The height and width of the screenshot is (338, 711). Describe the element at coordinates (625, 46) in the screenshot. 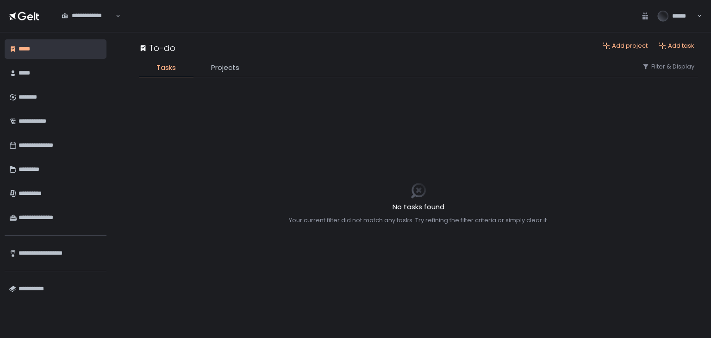

I see `button: Add project` at that location.